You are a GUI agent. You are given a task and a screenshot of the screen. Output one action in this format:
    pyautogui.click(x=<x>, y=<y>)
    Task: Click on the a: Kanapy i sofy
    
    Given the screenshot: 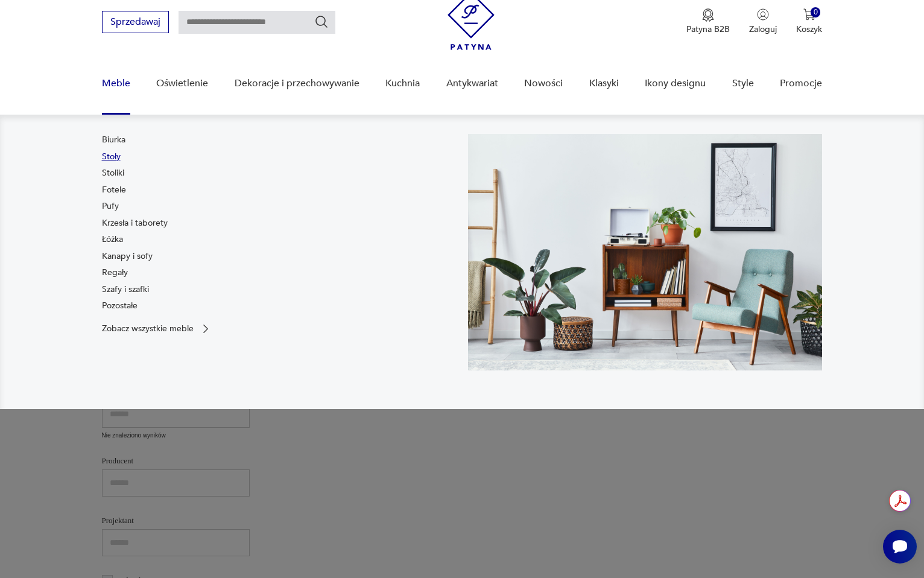 What is the action you would take?
    pyautogui.click(x=127, y=256)
    